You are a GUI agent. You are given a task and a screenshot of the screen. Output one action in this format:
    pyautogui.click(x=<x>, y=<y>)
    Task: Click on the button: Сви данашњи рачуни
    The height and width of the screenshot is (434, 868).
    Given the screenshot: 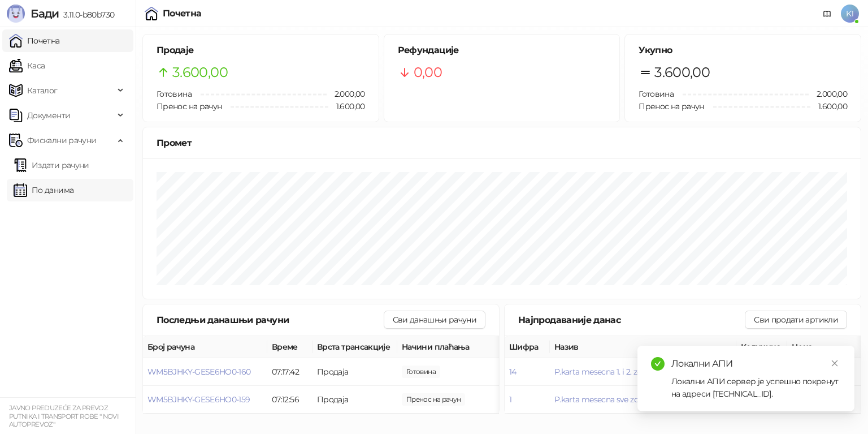 What is the action you would take?
    pyautogui.click(x=434, y=320)
    